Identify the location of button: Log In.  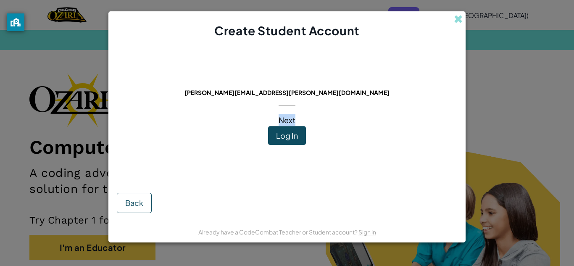
(287, 136).